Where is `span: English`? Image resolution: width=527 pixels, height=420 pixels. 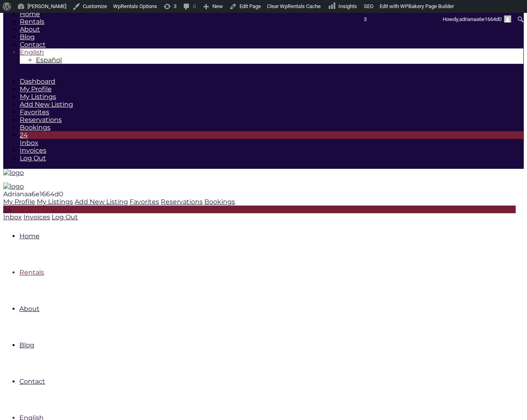
span: English is located at coordinates (32, 52).